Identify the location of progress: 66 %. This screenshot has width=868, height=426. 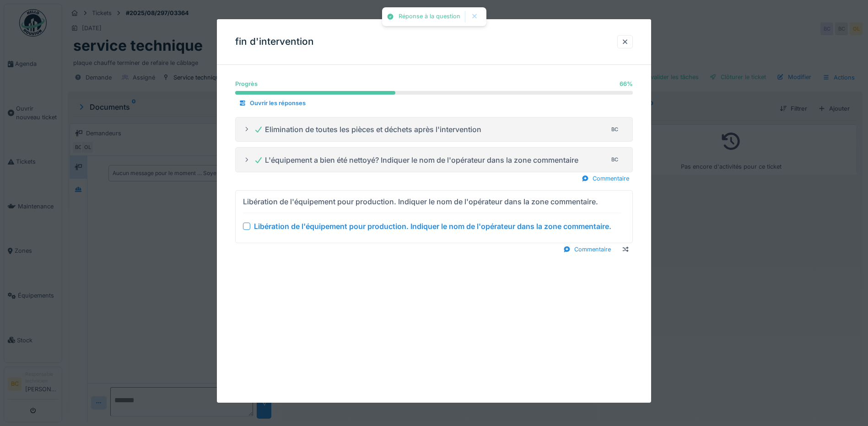
(434, 93).